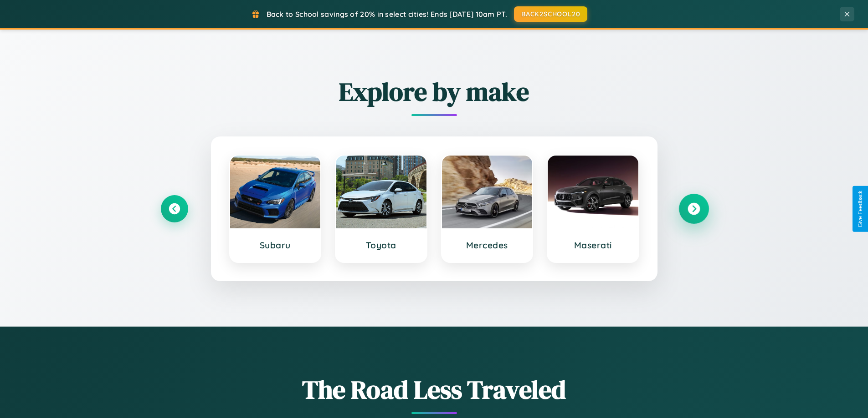  Describe the element at coordinates (860, 209) in the screenshot. I see `div: Give Feedback` at that location.